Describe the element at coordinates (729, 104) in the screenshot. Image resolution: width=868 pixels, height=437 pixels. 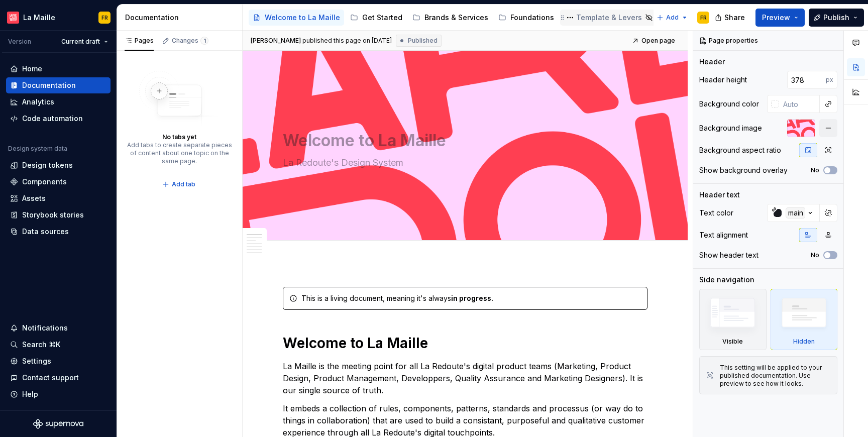
I see `div: Background color` at that location.